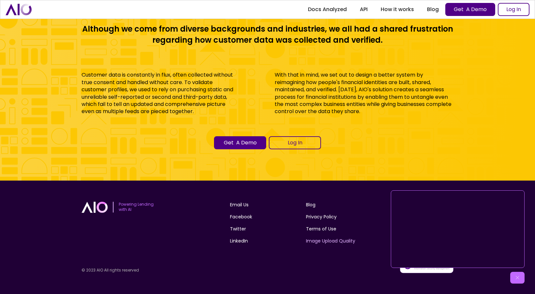 The width and height of the screenshot is (535, 294). What do you see at coordinates (268, 34) in the screenshot?
I see `h4: Although we come from diverse backgrounds and industries, we all had a shared frustration regardi...` at bounding box center [268, 34].